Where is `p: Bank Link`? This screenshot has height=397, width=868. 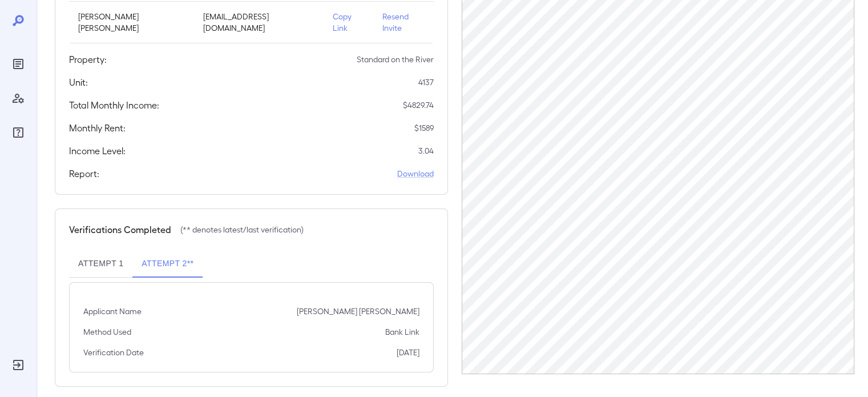 p: Bank Link is located at coordinates (403, 332).